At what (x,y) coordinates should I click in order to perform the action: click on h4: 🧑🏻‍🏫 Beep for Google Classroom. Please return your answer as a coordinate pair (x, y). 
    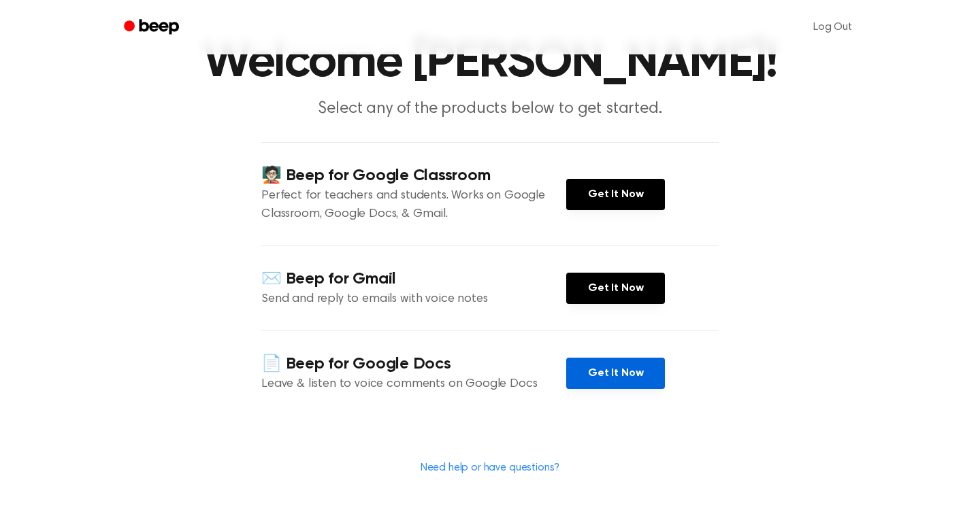
    Looking at the image, I should click on (414, 176).